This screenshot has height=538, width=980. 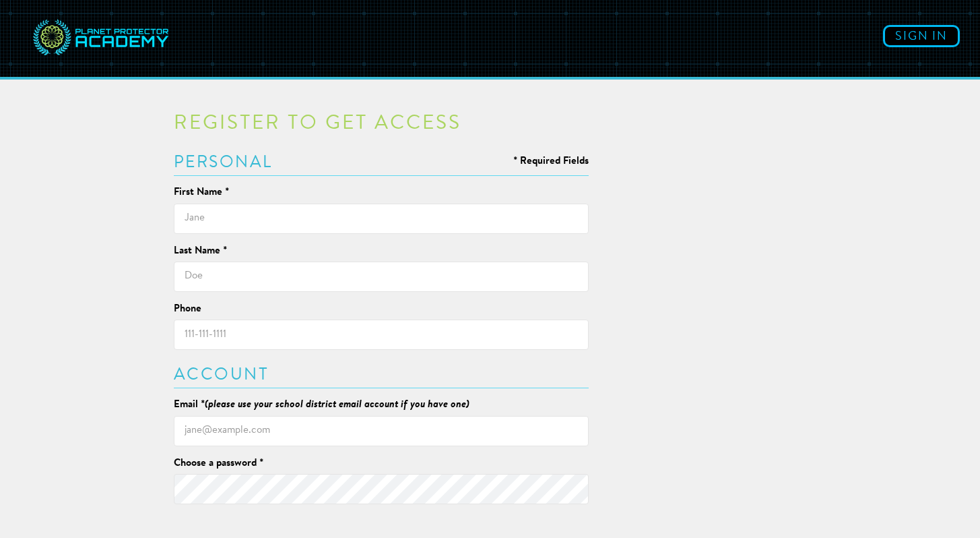 What do you see at coordinates (551, 161) in the screenshot?
I see `label: * Required Fields` at bounding box center [551, 161].